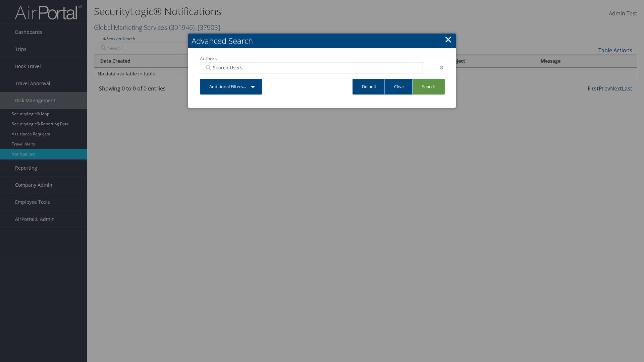 The height and width of the screenshot is (362, 644). I want to click on a: Default, so click(369, 87).